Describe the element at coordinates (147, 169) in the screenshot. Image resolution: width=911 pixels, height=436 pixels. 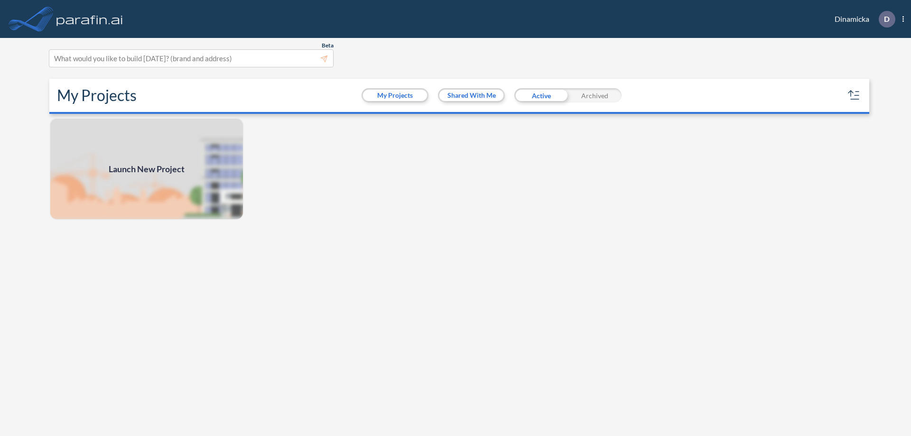
I see `img: add` at that location.